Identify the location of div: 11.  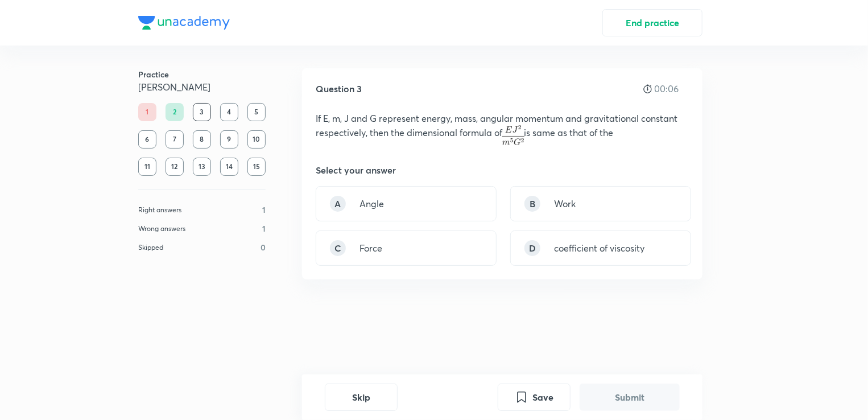
(147, 167).